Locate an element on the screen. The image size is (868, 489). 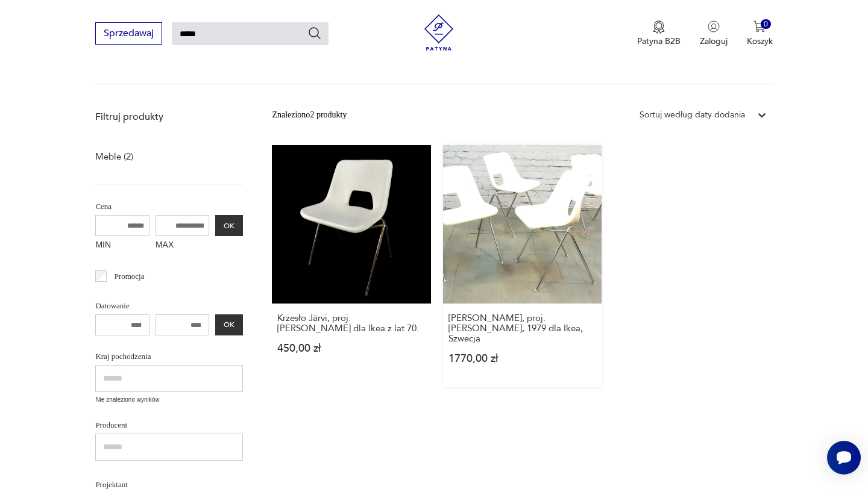
p: Producent is located at coordinates (169, 425).